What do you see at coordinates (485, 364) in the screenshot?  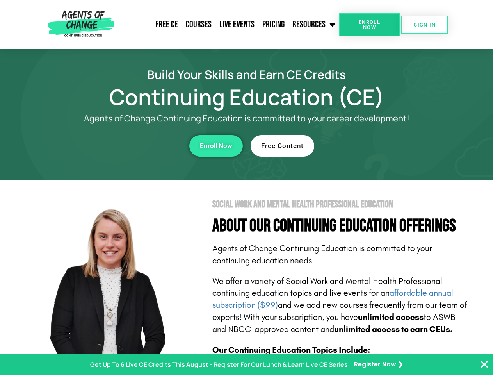 I see `button: Close Banner` at bounding box center [485, 364].